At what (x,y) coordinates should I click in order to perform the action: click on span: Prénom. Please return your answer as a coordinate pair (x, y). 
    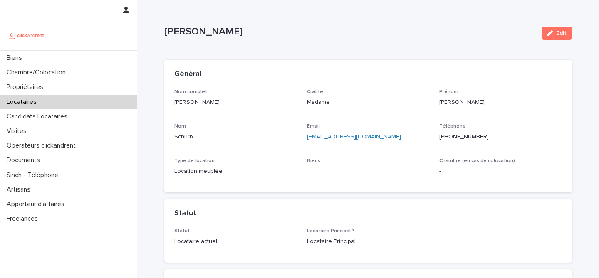
    Looking at the image, I should click on (449, 92).